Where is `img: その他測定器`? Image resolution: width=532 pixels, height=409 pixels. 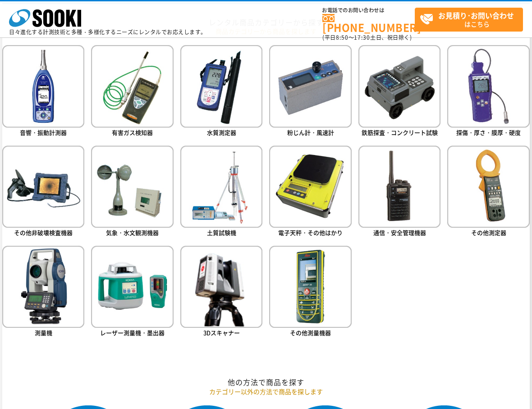
img: その他測定器 is located at coordinates (488, 187).